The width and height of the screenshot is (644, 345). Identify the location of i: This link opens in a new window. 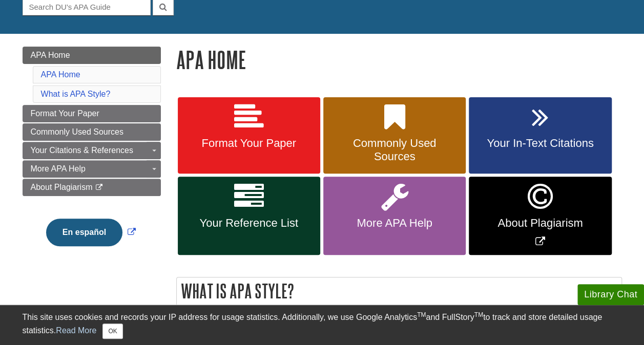
(99, 187).